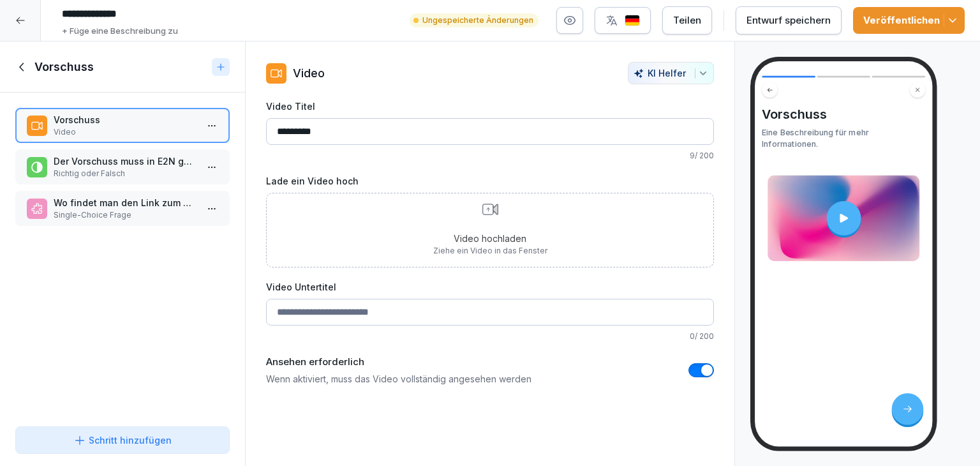 This screenshot has height=466, width=980. I want to click on p: Ziehe ein Video in das Fenster, so click(490, 251).